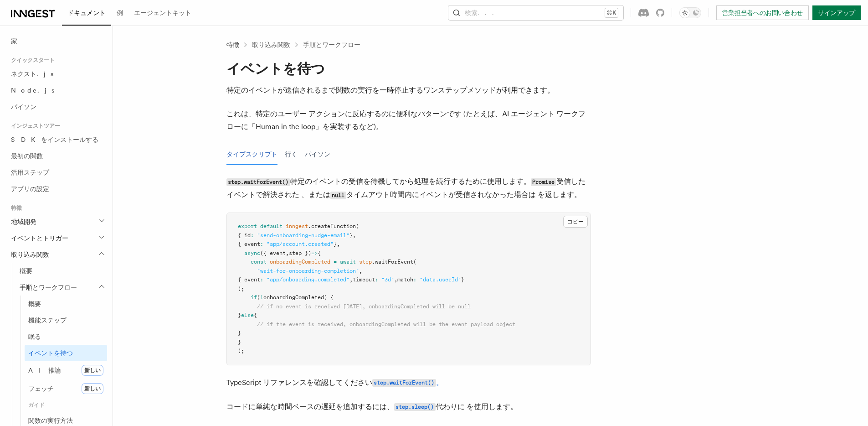  What do you see at coordinates (544, 182) in the screenshot?
I see `code: Promise` at bounding box center [544, 182].